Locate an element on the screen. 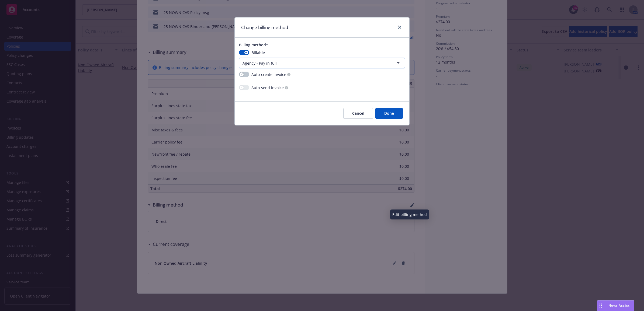 This screenshot has width=644, height=311. a: close is located at coordinates (399, 27).